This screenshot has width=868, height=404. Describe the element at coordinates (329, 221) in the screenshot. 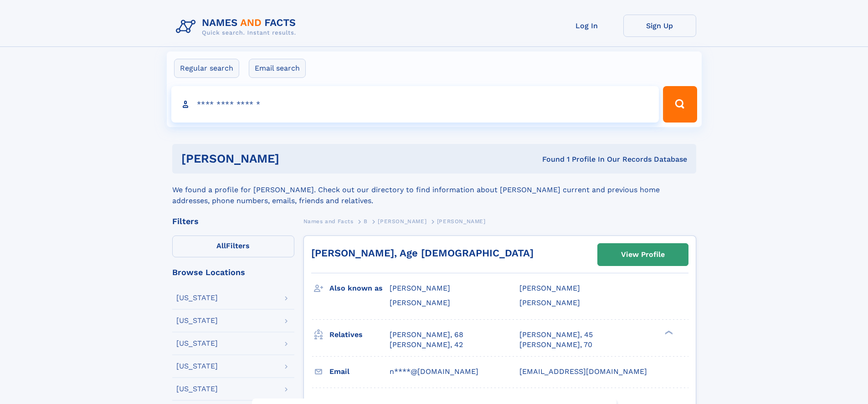

I see `a: Names and Facts` at that location.